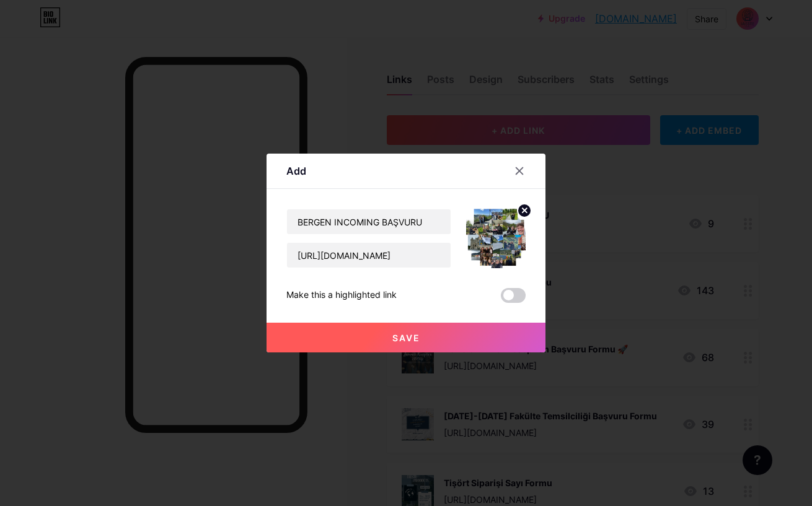 The height and width of the screenshot is (506, 812). What do you see at coordinates (342, 296) in the screenshot?
I see `div: Make this a highlighted link` at bounding box center [342, 296].